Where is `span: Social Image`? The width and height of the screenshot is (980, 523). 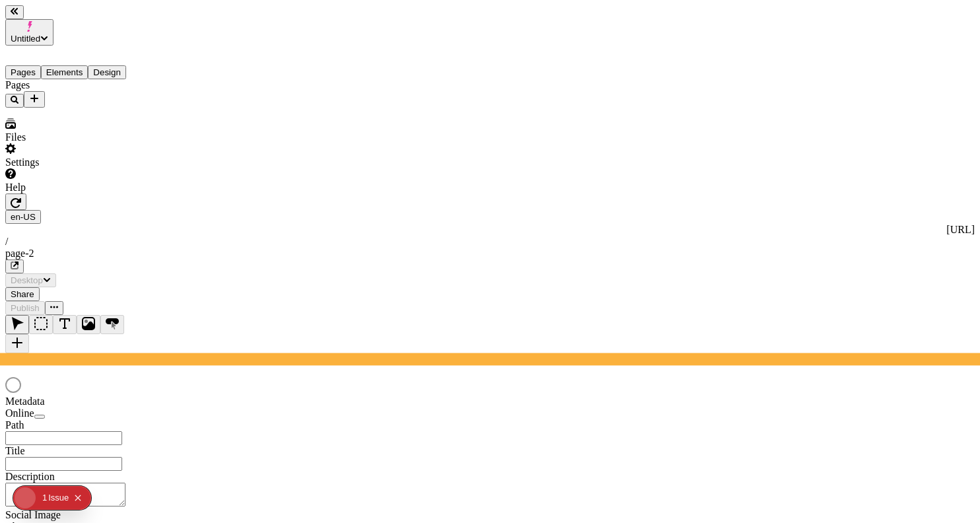
span: Social Image is located at coordinates (33, 514).